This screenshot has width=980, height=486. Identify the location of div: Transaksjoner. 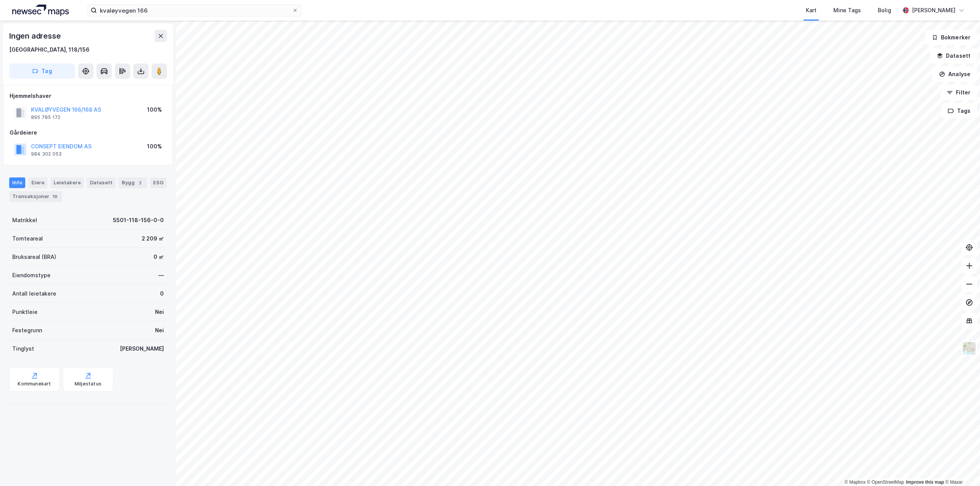
(36, 197).